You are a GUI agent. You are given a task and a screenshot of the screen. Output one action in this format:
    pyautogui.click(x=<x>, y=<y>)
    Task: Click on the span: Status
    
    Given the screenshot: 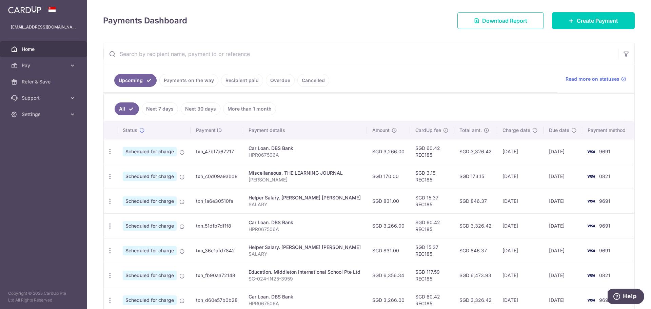 What is the action you would take?
    pyautogui.click(x=130, y=130)
    